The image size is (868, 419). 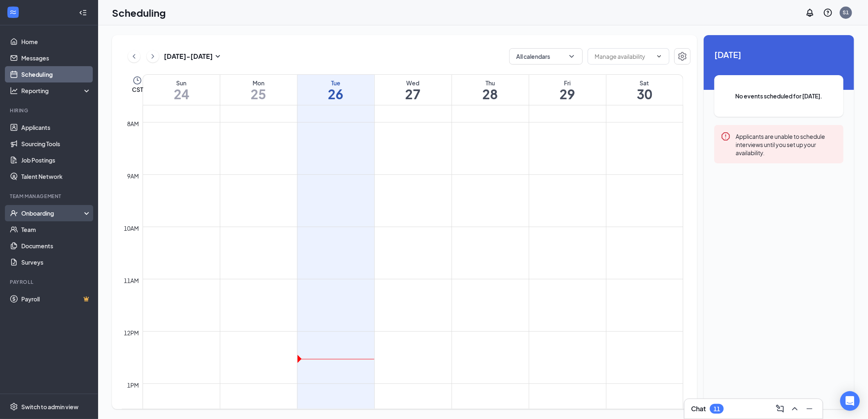 I want to click on h1: 24, so click(x=181, y=94).